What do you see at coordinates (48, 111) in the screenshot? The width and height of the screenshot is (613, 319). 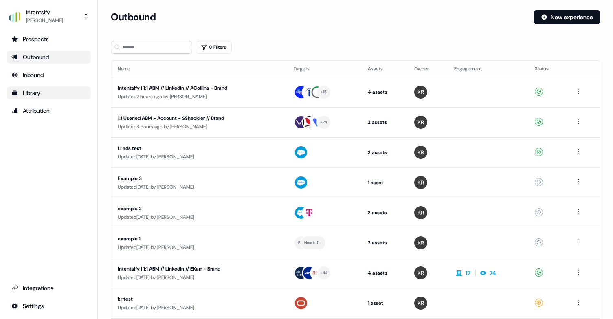 I see `div: Attribution` at bounding box center [48, 111].